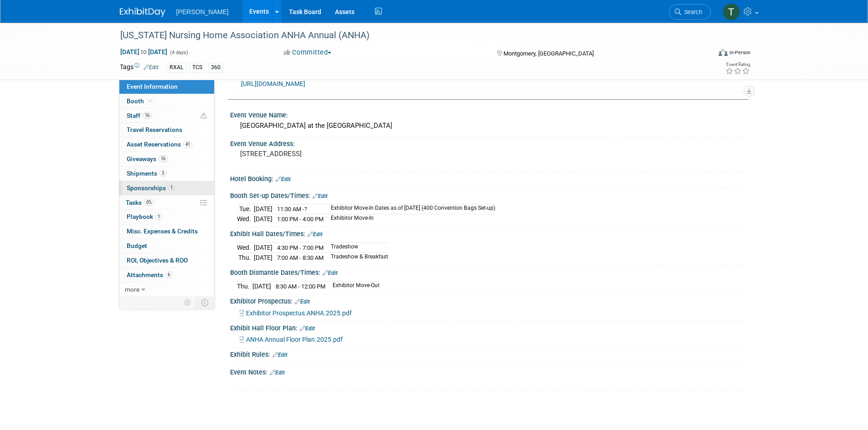 The image size is (868, 430). Describe the element at coordinates (245, 218) in the screenshot. I see `td: Wed.` at that location.